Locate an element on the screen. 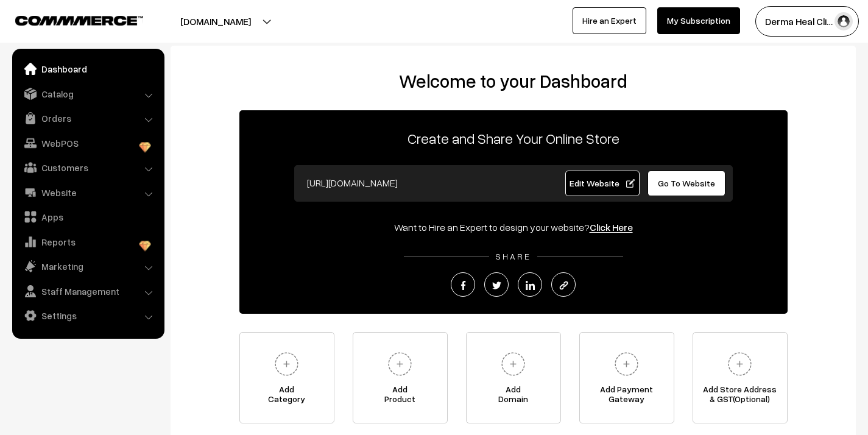 The height and width of the screenshot is (435, 868). img: COMMMERCE is located at coordinates (79, 20).